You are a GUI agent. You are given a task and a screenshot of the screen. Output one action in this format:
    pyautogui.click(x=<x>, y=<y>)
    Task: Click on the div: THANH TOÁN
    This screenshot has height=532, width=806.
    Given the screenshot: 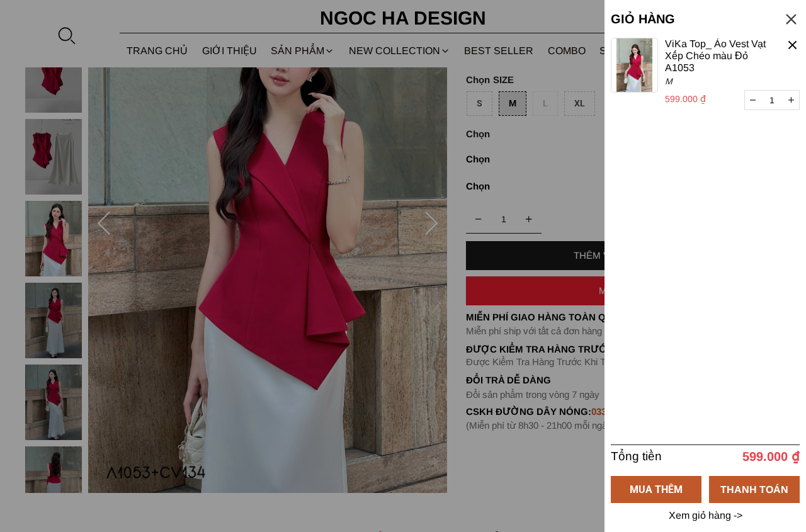 What is the action you would take?
    pyautogui.click(x=754, y=489)
    